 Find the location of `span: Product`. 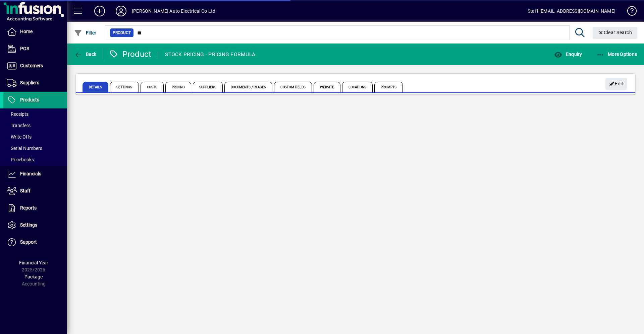

span: Product is located at coordinates (122, 33).